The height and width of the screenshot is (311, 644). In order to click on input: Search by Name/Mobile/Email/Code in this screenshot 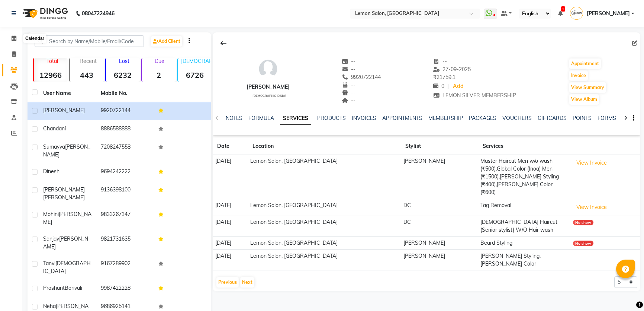, I will do `click(90, 41)`.